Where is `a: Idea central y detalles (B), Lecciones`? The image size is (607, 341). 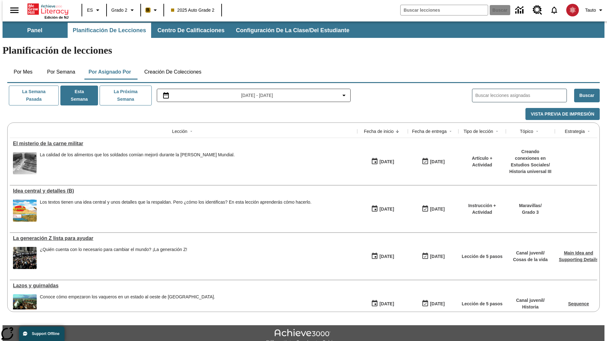 a: Idea central y detalles (B), Lecciones is located at coordinates (183, 191).